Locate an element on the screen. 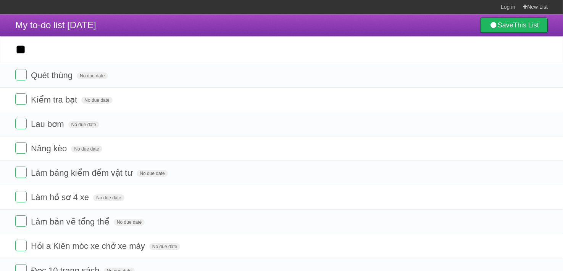 The height and width of the screenshot is (271, 563). span: Kiểm tra bạt is located at coordinates (55, 100).